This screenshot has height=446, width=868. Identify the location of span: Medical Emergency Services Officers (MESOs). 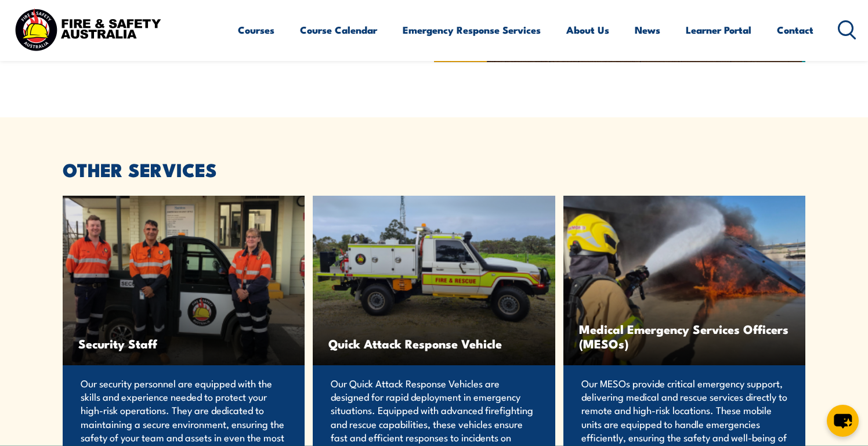
(684, 336).